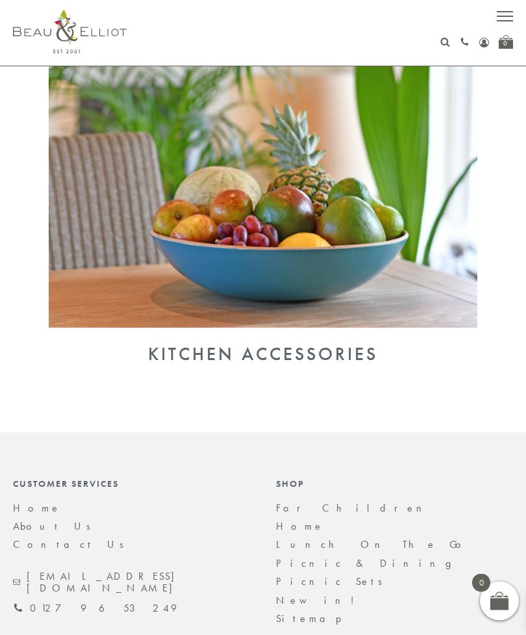  What do you see at coordinates (506, 42) in the screenshot?
I see `div: 0` at bounding box center [506, 42].